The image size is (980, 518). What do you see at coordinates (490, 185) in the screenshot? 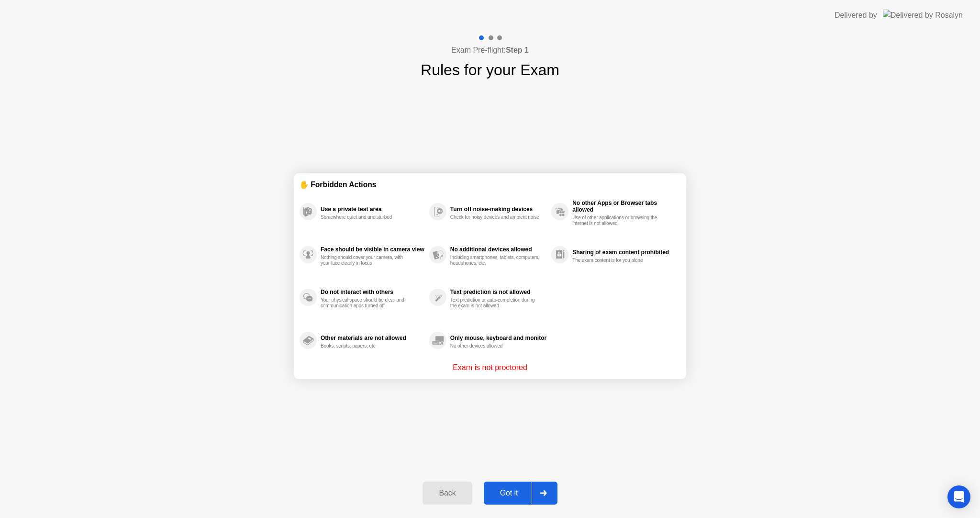
I see `div: ✋ Forbidden Actions` at bounding box center [490, 185].